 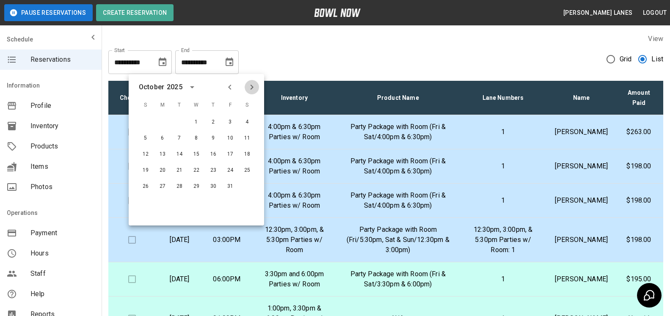 What do you see at coordinates (146, 155) in the screenshot?
I see `button: Oct 12, 2025` at bounding box center [146, 155].